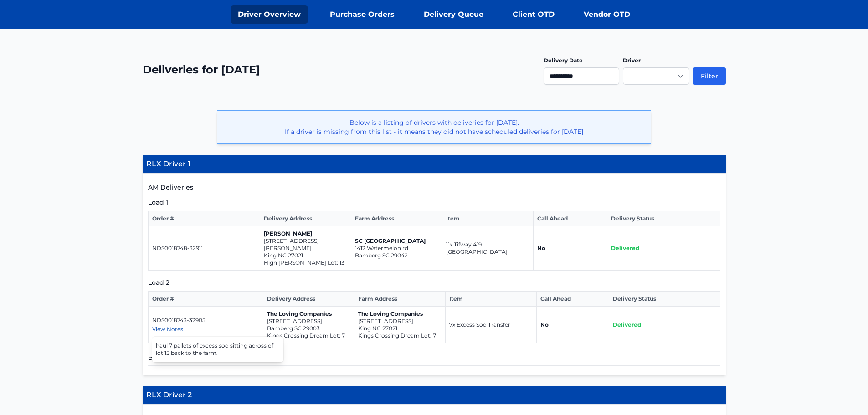  Describe the element at coordinates (434, 395) in the screenshot. I see `h4: RLX Driver 2` at that location.